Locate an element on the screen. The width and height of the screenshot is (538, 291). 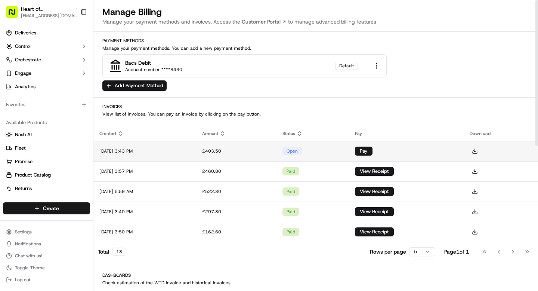
a: Returns is located at coordinates (46, 188).